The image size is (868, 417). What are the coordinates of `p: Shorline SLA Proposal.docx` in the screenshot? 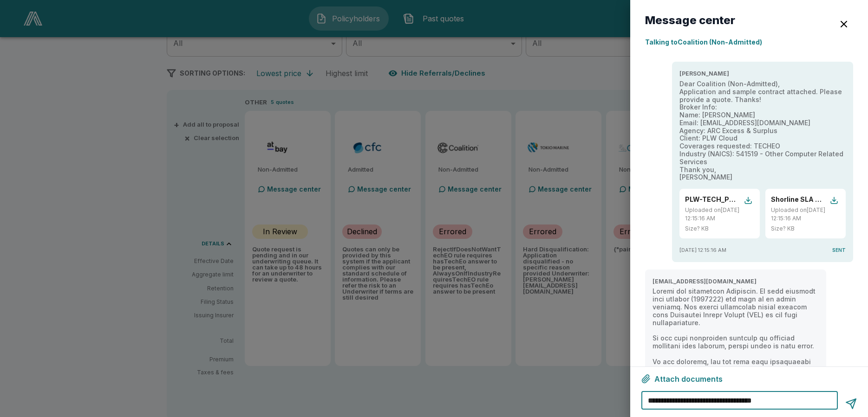 It's located at (797, 199).